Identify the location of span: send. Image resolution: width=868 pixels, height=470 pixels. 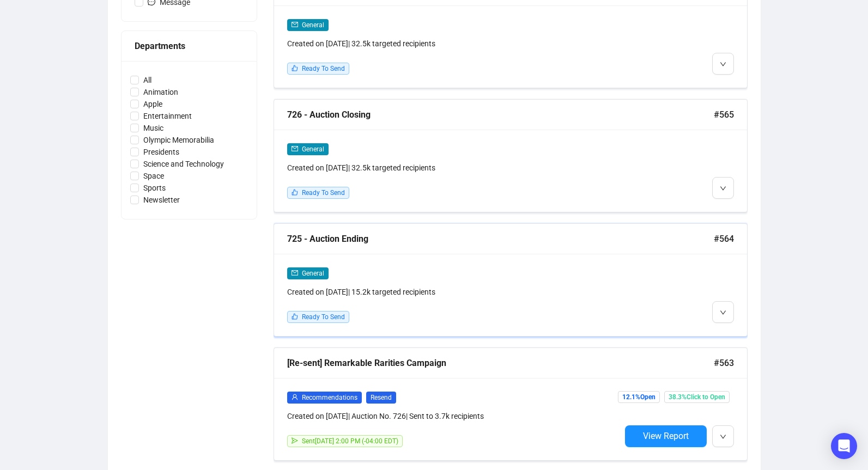
(294, 440).